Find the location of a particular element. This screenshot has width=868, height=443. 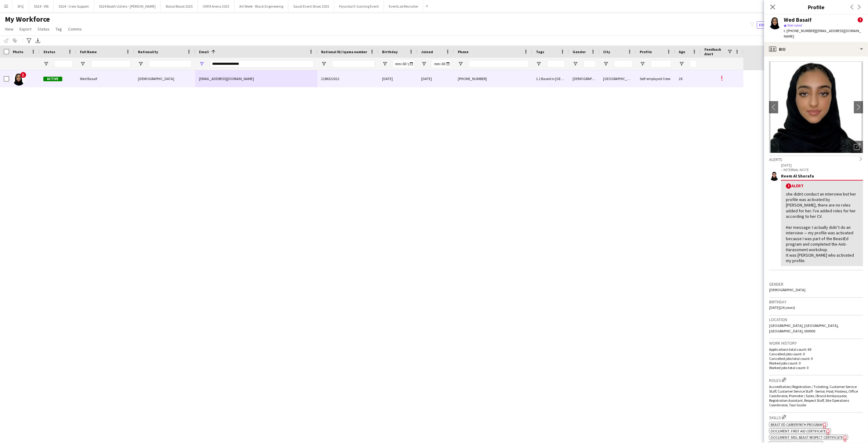

span: Email is located at coordinates (204, 51).